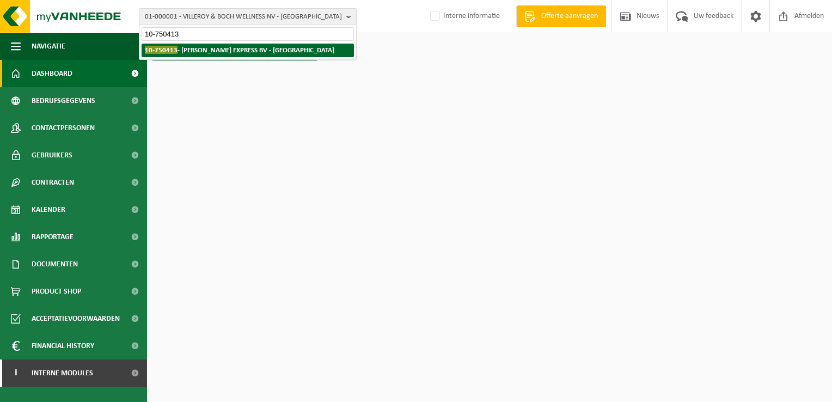  I want to click on span: 10-750413, so click(161, 50).